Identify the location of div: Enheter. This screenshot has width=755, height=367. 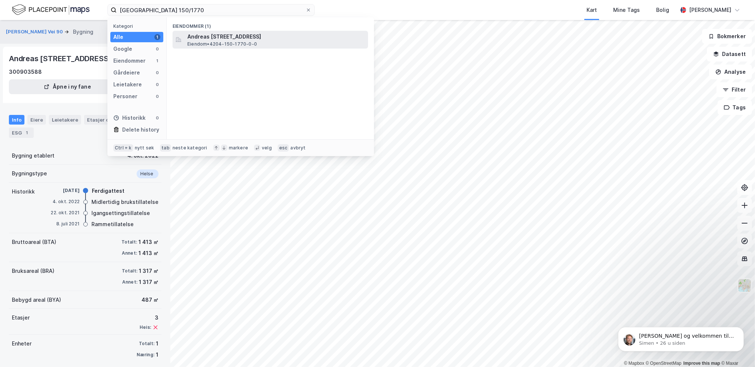
(21, 343).